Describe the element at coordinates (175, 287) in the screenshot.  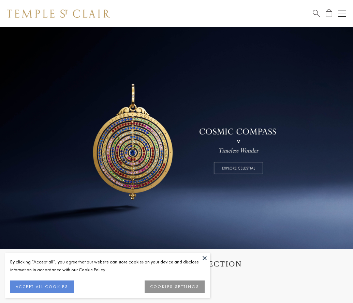
I see `button: COOKIES SETTINGS` at that location.